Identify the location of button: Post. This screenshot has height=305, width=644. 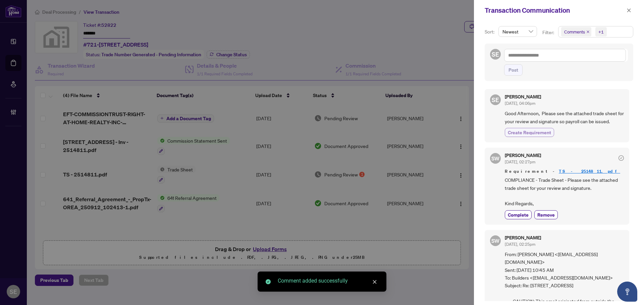
(513, 70).